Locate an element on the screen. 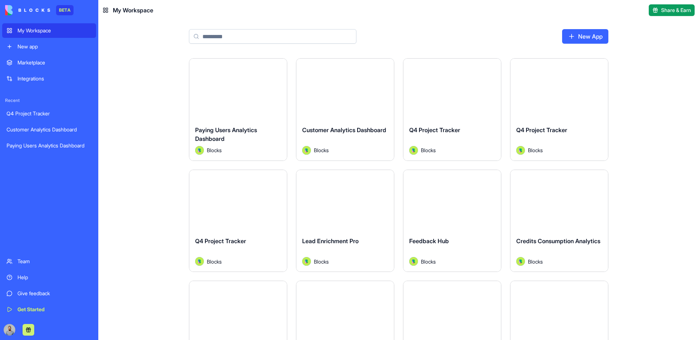  div: Get Started is located at coordinates (55, 309).